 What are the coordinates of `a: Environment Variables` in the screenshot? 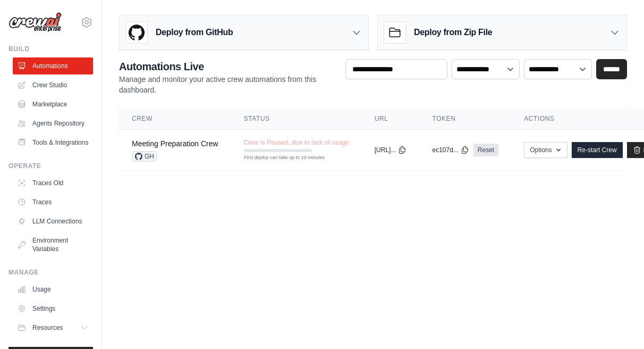 It's located at (52, 245).